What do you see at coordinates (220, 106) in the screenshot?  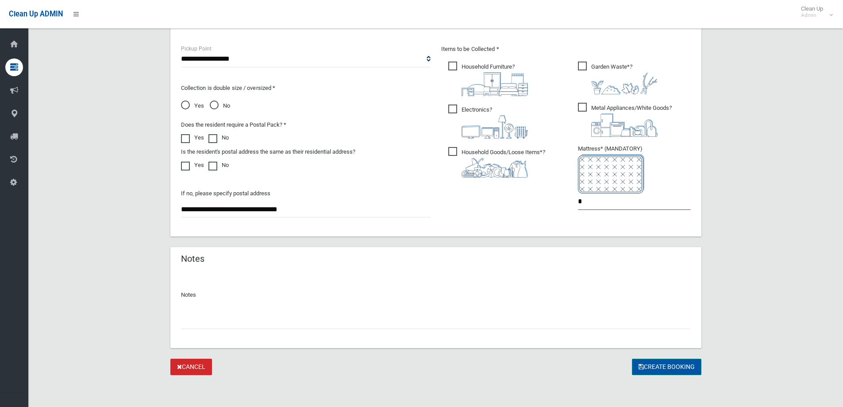 I see `span: No` at bounding box center [220, 106].